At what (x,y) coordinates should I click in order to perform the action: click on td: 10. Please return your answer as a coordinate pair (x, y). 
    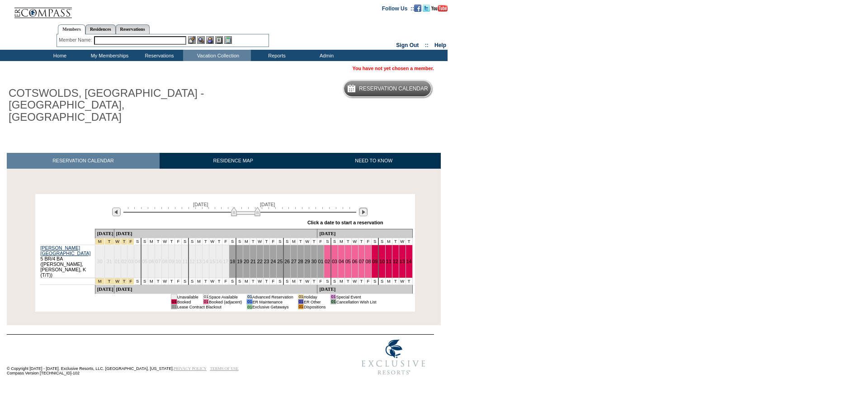
    Looking at the image, I should click on (178, 261).